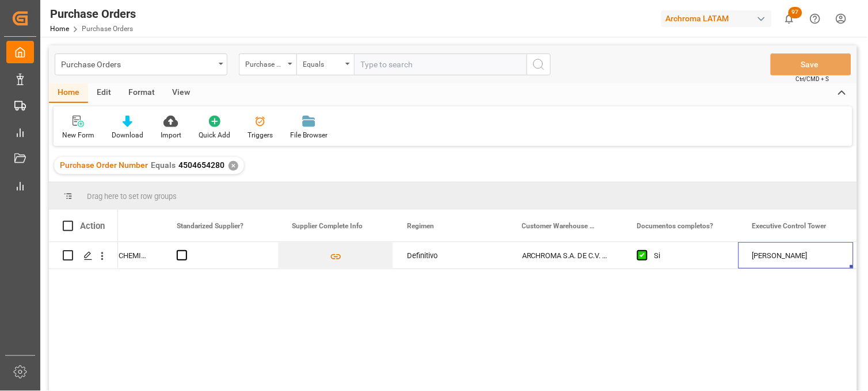 This screenshot has width=868, height=391. Describe the element at coordinates (127, 135) in the screenshot. I see `div: Download` at that location.